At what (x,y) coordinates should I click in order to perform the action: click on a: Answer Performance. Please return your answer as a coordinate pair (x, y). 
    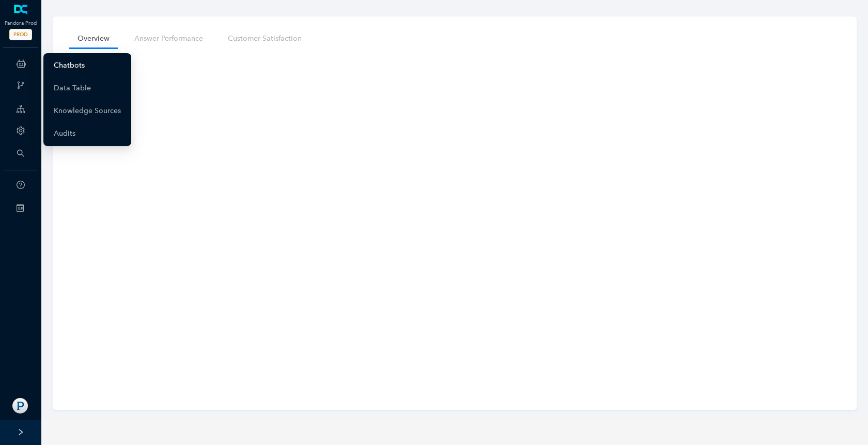
    Looking at the image, I should click on (168, 38).